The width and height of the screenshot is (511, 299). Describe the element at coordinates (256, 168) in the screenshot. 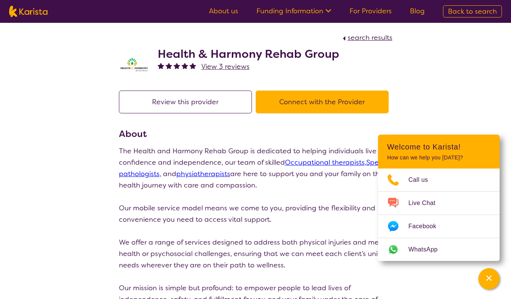

I see `p: The Health and Harmony Rehab Group is dedicated to helping individuals live with confidence and i...` at that location.